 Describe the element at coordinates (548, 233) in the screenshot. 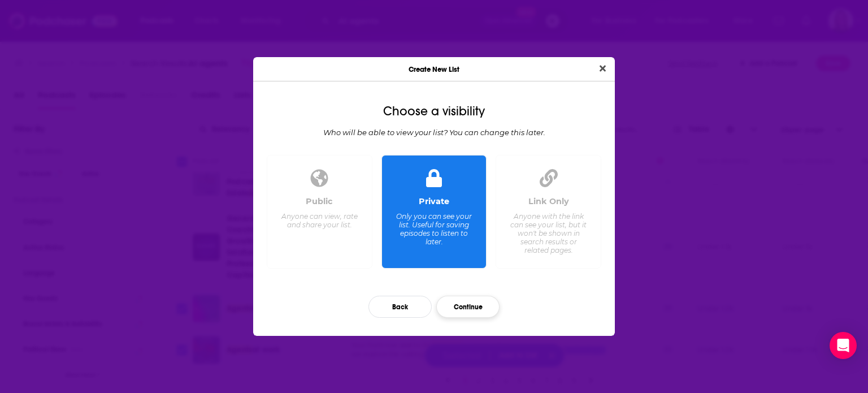

I see `div: Anyone with the link can see your list, but it won't be shown in search results or related pages.` at that location.